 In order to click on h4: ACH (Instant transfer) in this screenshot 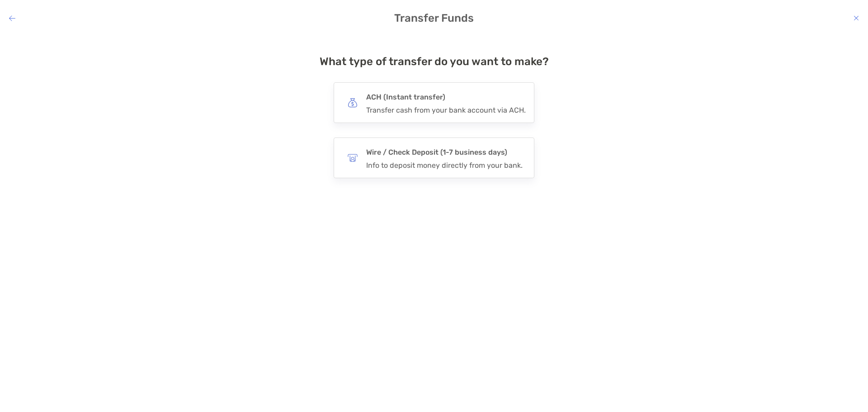, I will do `click(445, 98)`.